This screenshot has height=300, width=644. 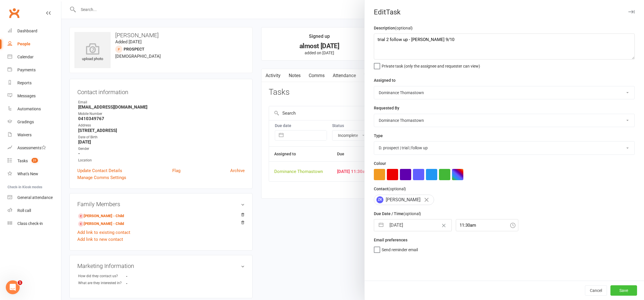 What do you see at coordinates (26, 122) in the screenshot?
I see `div: Gradings` at bounding box center [26, 122].